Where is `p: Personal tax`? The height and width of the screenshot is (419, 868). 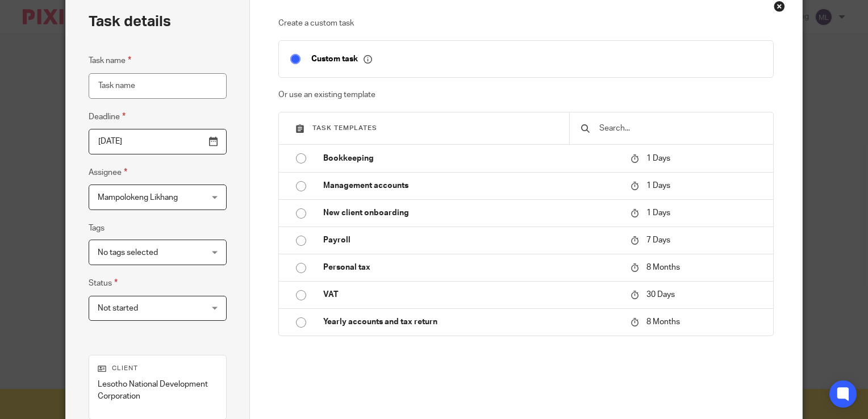 p: Personal tax is located at coordinates (471, 268).